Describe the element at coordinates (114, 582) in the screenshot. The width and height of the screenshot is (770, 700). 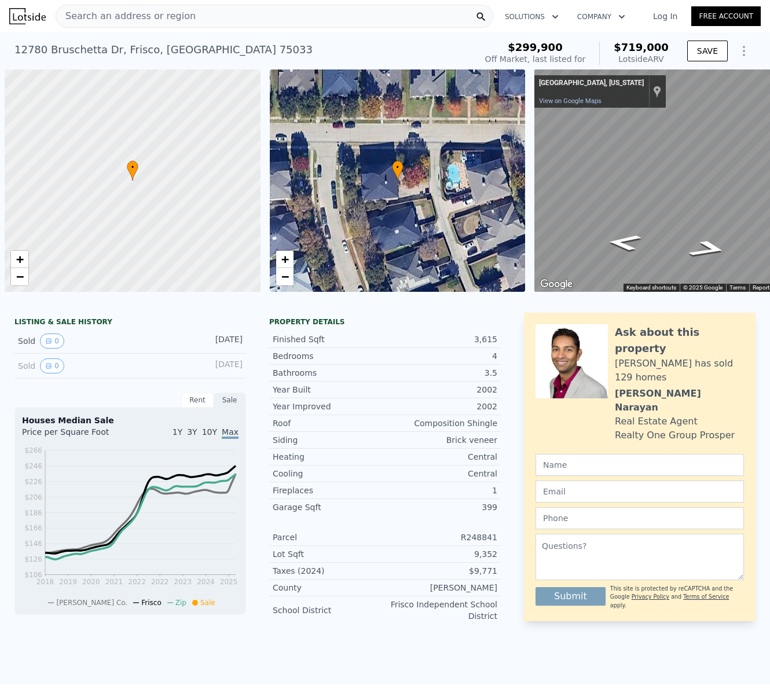
I see `tspan: 2021` at that location.